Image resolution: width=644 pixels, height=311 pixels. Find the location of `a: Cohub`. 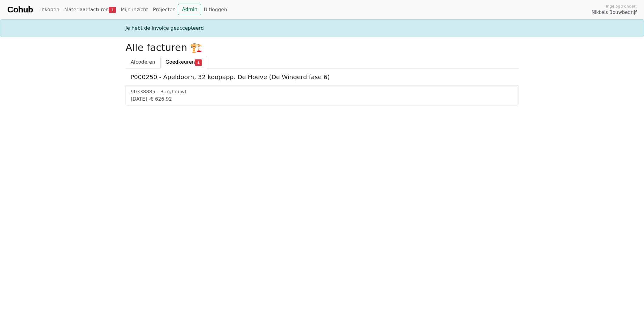

a: Cohub is located at coordinates (20, 9).